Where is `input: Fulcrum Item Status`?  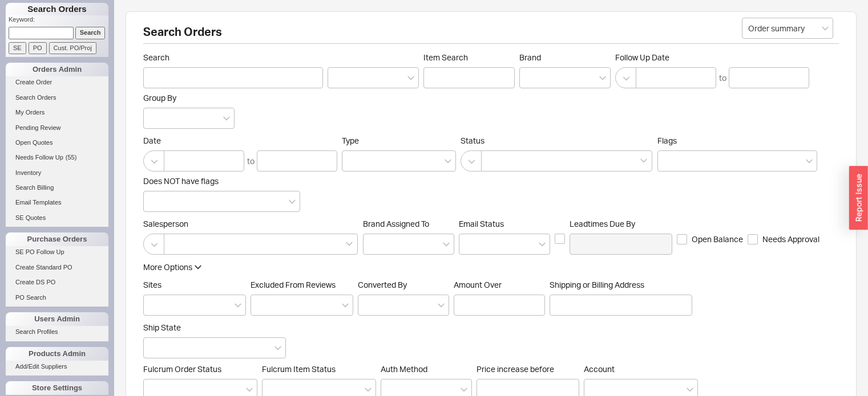 input: Fulcrum Item Status is located at coordinates (272, 389).